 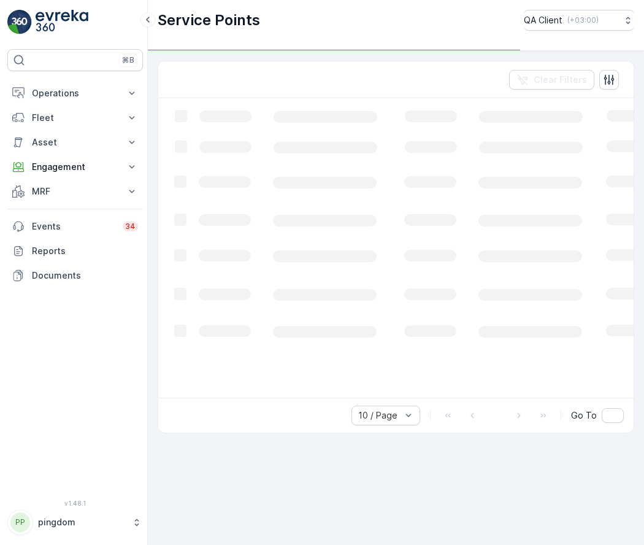 What do you see at coordinates (74, 226) in the screenshot?
I see `p: Events` at bounding box center [74, 226].